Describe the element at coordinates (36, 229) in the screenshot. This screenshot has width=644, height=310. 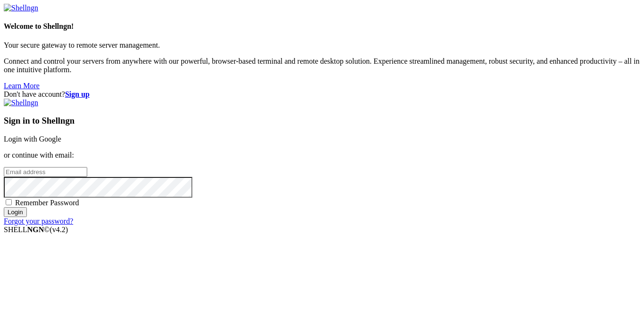
I see `span: SHELL ©` at that location.